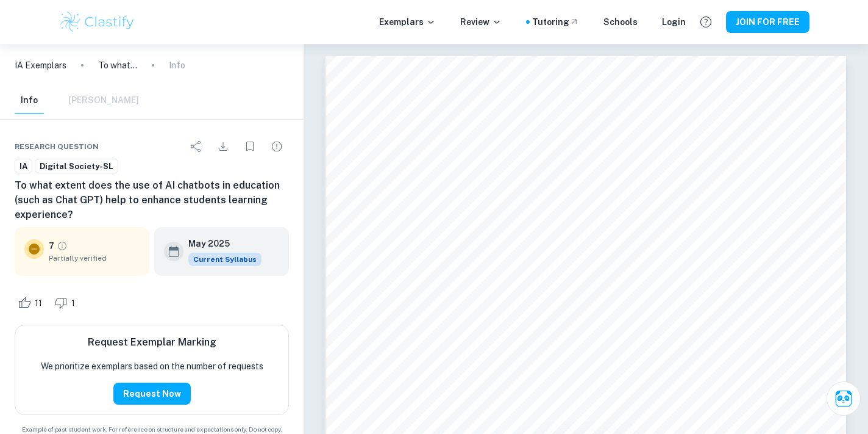  I want to click on button: Ask Clai, so click(844, 398).